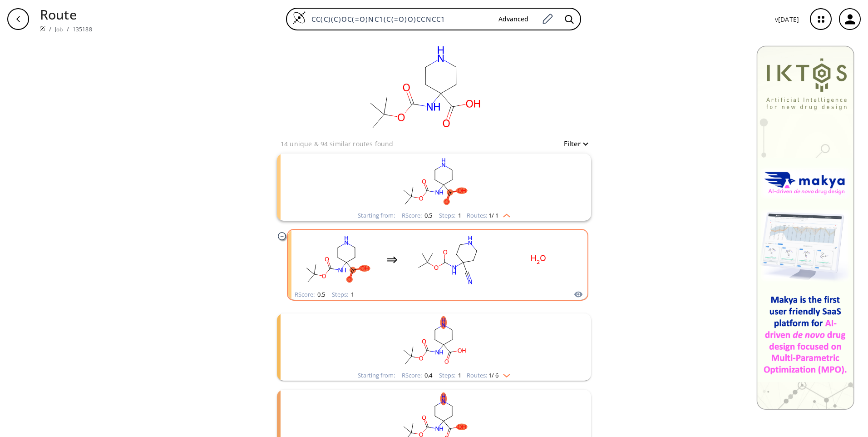 The image size is (868, 437). Describe the element at coordinates (505, 214) in the screenshot. I see `img: Up` at that location.